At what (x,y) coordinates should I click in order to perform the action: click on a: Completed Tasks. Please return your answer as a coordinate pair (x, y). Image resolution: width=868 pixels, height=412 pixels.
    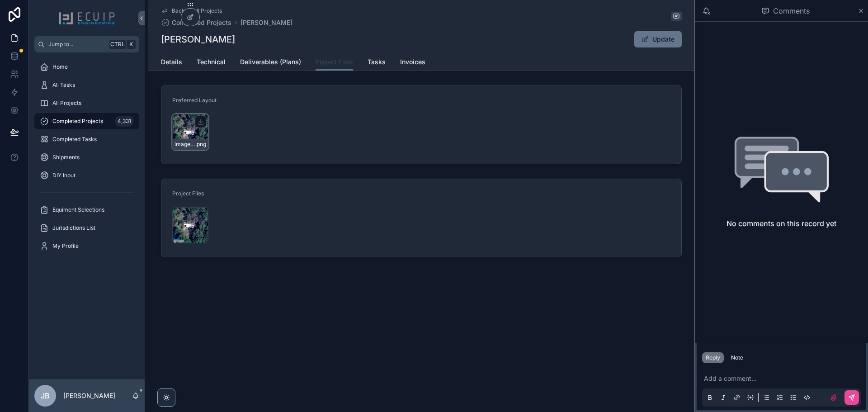
    Looking at the image, I should click on (87, 139).